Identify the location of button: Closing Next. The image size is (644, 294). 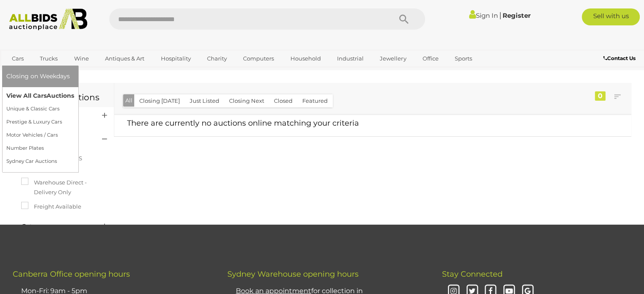
(247, 101).